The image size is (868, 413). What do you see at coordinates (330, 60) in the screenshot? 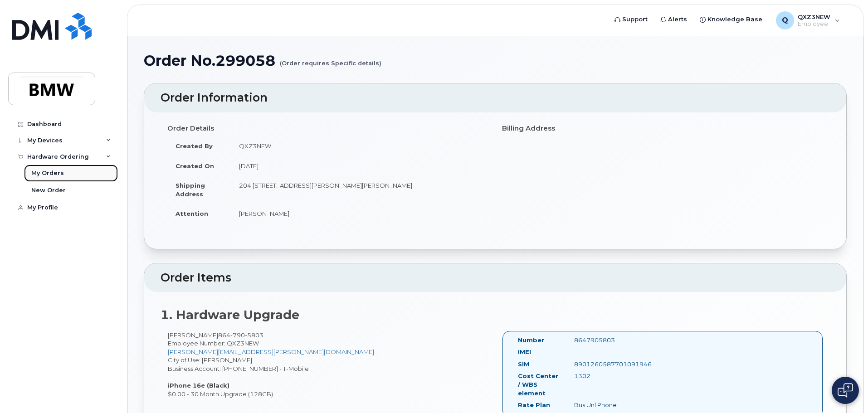
I see `small: (Order requires Specific details)` at bounding box center [330, 60].